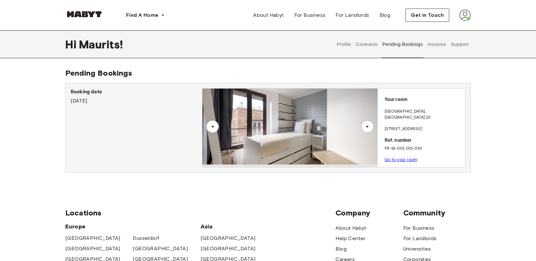 This screenshot has height=261, width=536. Describe the element at coordinates (402, 44) in the screenshot. I see `div: user profile tabs` at that location.